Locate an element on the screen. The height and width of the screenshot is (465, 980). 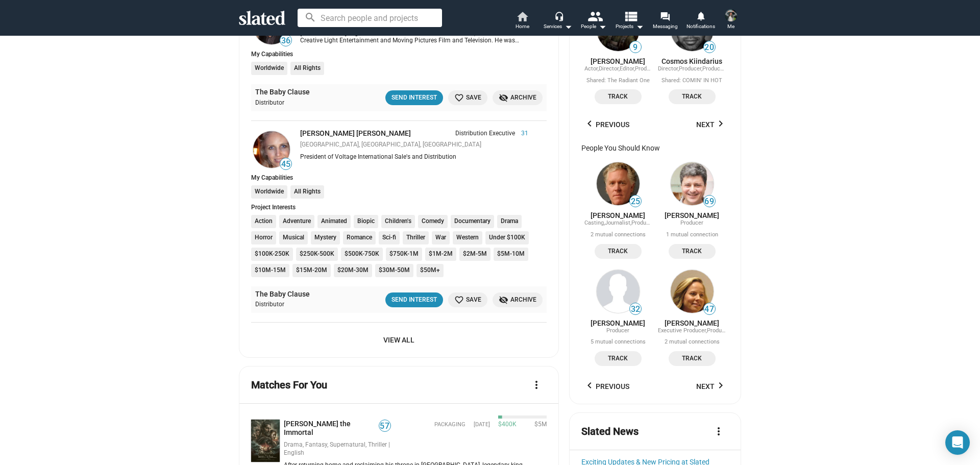
button: People is located at coordinates (594, 22).